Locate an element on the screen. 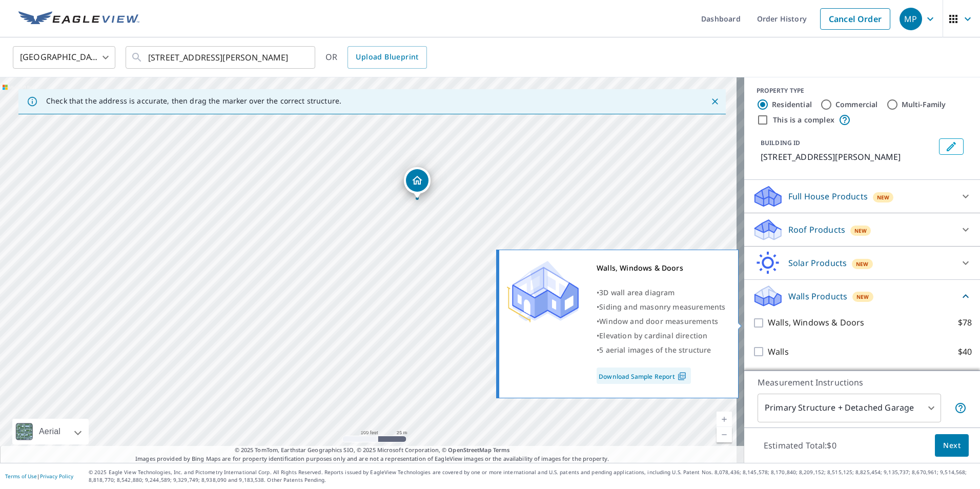 The height and width of the screenshot is (489, 980). div: Full House ProductsNew is located at coordinates (862, 196).